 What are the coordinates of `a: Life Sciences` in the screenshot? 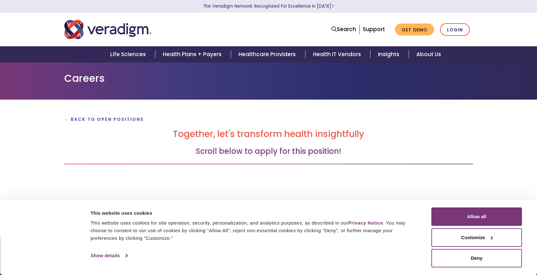 It's located at (129, 54).